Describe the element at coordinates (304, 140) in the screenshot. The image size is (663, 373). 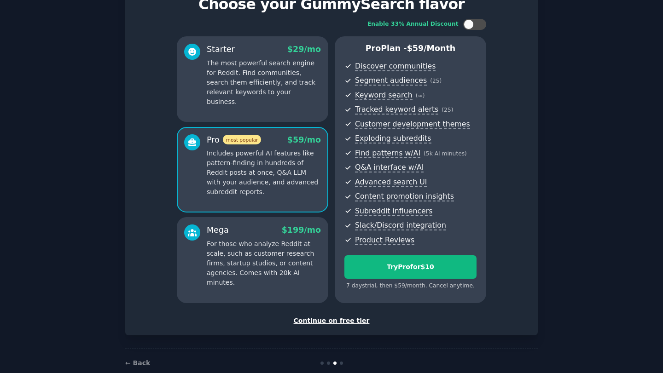
I see `span: $ 59 /mo` at that location.